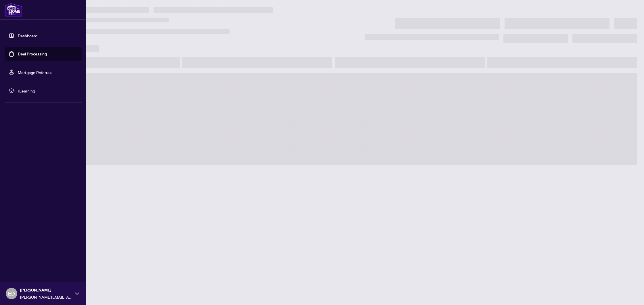 Image resolution: width=644 pixels, height=305 pixels. I want to click on a: Mortgage Referrals, so click(35, 73).